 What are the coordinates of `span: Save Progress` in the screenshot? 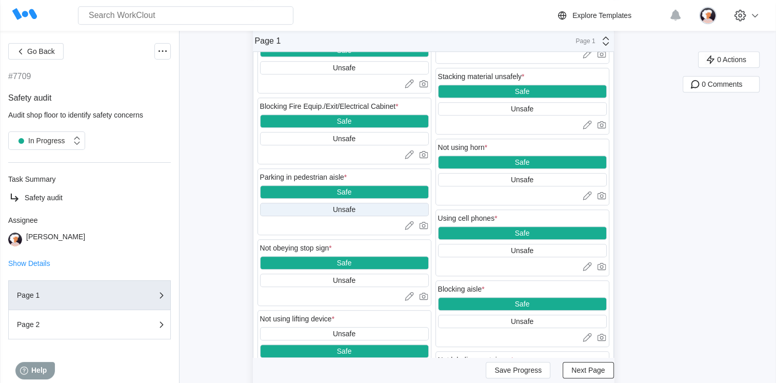 It's located at (518, 370).